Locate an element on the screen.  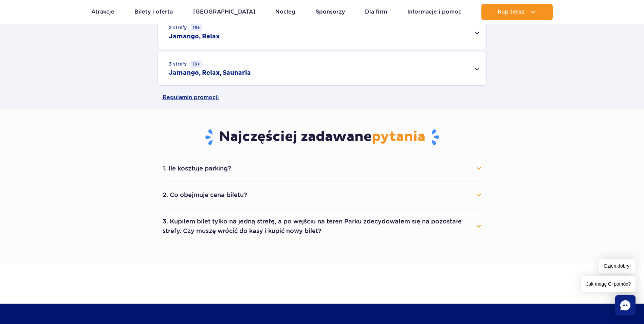
h3: Najczęściej zadawane is located at coordinates (322, 137).